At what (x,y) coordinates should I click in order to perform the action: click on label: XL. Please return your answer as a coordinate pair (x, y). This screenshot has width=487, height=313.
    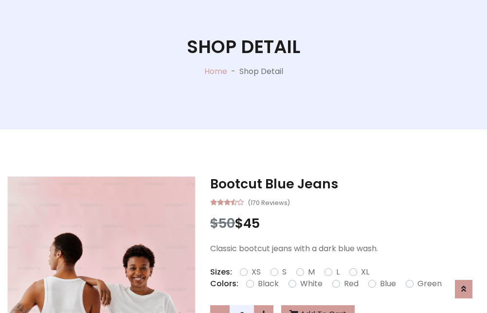
    Looking at the image, I should click on (365, 272).